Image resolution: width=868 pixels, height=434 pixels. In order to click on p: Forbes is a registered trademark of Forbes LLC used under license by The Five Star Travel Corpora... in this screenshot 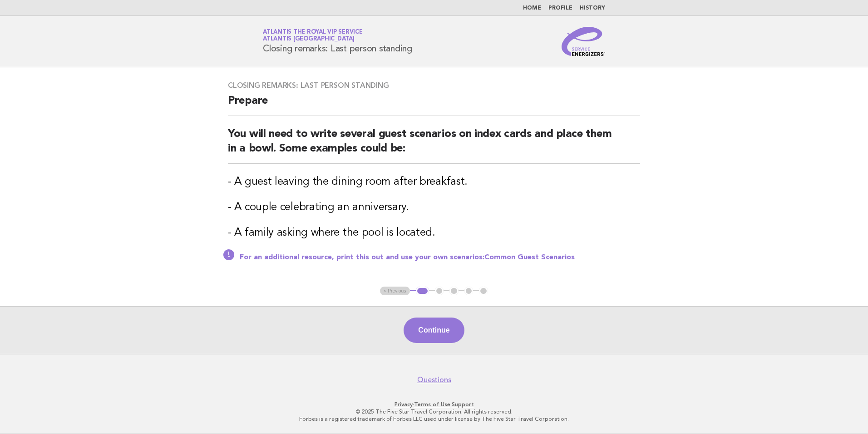, I will do `click(434, 419)`.